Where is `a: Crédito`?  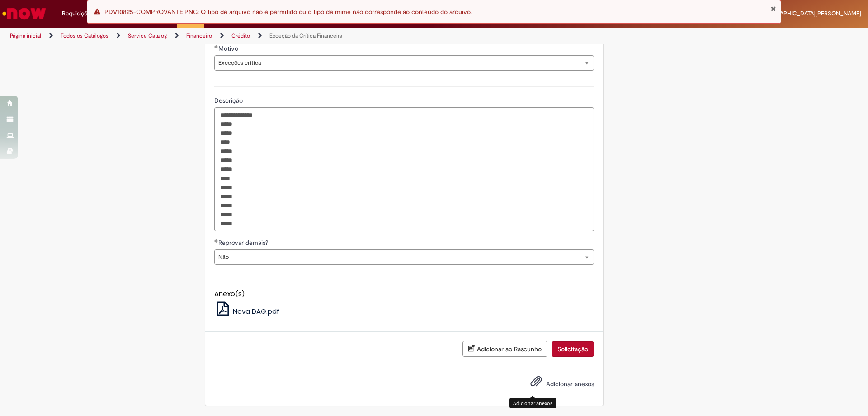 a: Crédito is located at coordinates (240, 36).